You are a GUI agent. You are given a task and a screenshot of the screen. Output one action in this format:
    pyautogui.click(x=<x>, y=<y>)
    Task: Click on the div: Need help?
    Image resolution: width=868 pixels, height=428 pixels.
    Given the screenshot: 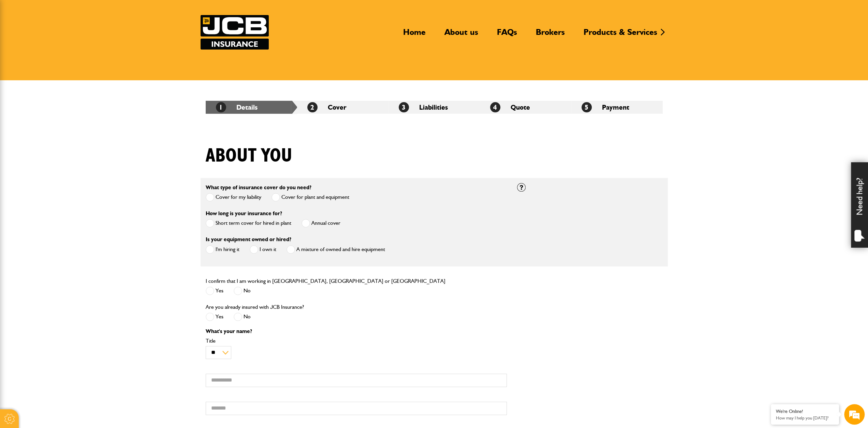 What is the action you would take?
    pyautogui.click(x=860, y=205)
    